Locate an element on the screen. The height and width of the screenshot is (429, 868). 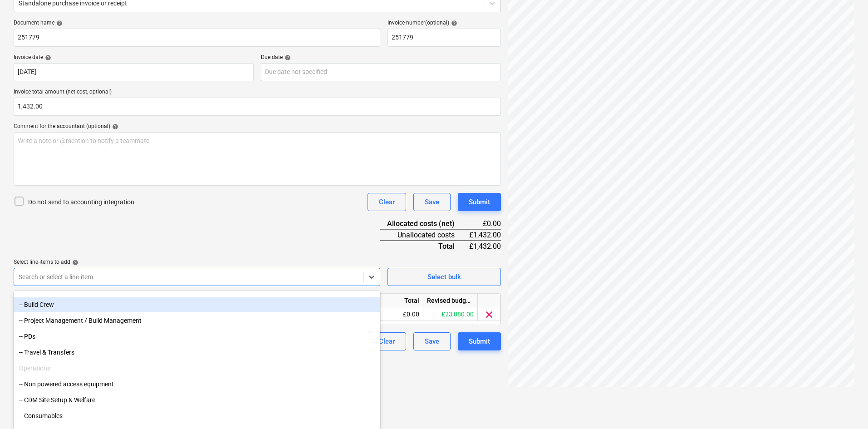
div: Invoice date is located at coordinates (134, 57).